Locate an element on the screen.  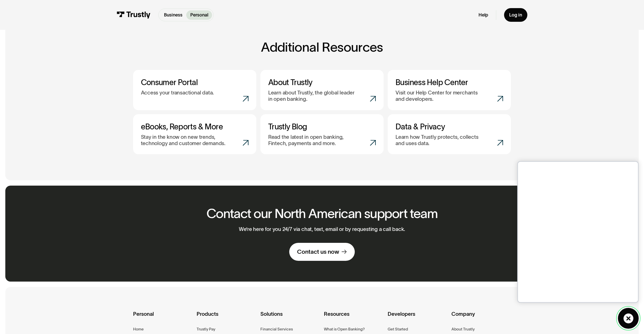
a: Contact us now is located at coordinates (322, 252).